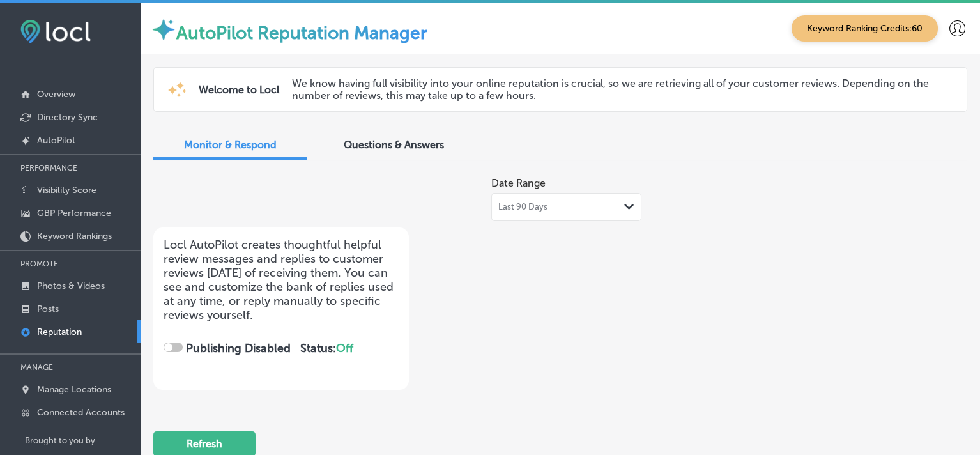 This screenshot has height=455, width=980. Describe the element at coordinates (74, 213) in the screenshot. I see `p: GBP Performance` at that location.